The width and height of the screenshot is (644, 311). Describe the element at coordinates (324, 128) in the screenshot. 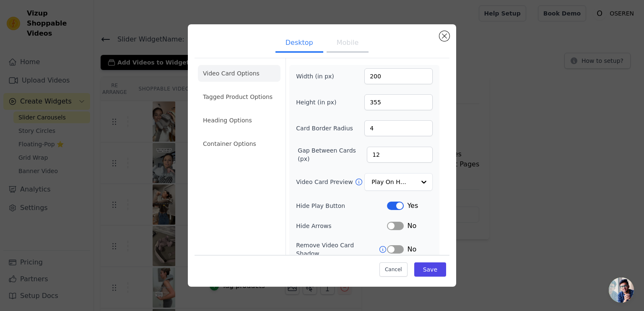

I see `label: Card Border Radius` at that location.